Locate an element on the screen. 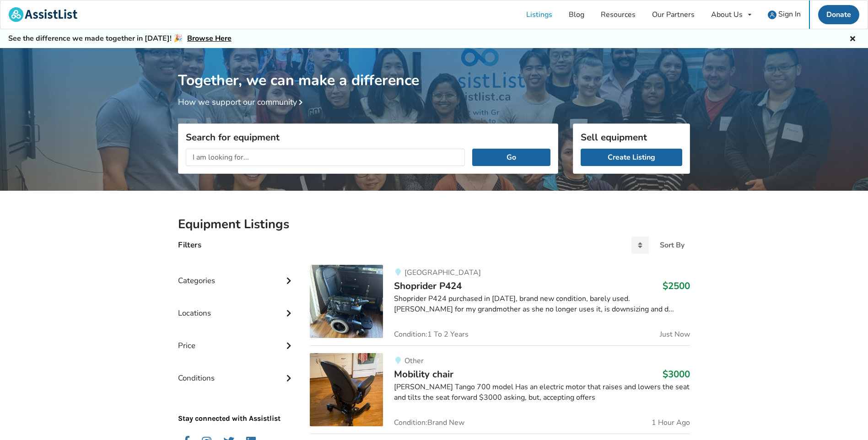 The width and height of the screenshot is (868, 440). div: Sort By is located at coordinates (672, 246).